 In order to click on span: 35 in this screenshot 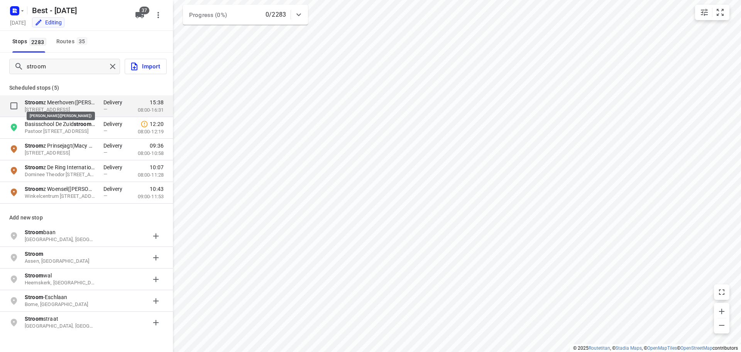, I will do `click(82, 41)`.